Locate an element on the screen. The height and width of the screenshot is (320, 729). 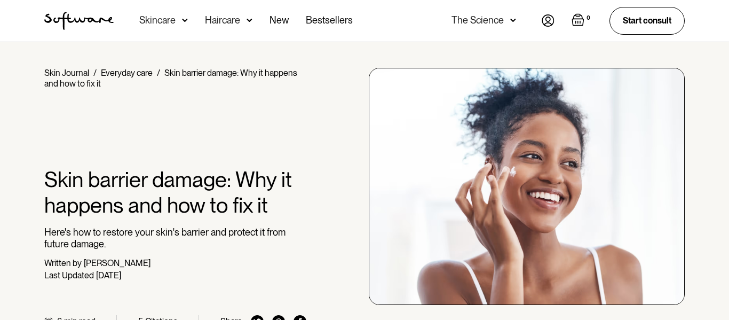
div: 0 is located at coordinates (588, 18).